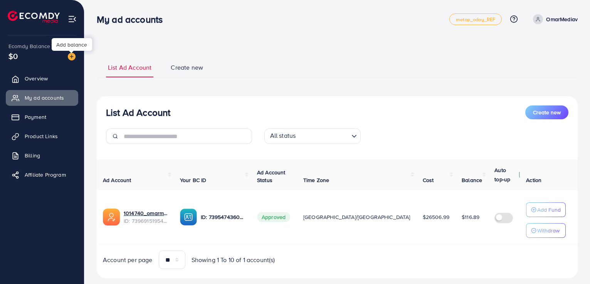 The height and width of the screenshot is (284, 590). Describe the element at coordinates (34, 17) in the screenshot. I see `a: logo` at that location.